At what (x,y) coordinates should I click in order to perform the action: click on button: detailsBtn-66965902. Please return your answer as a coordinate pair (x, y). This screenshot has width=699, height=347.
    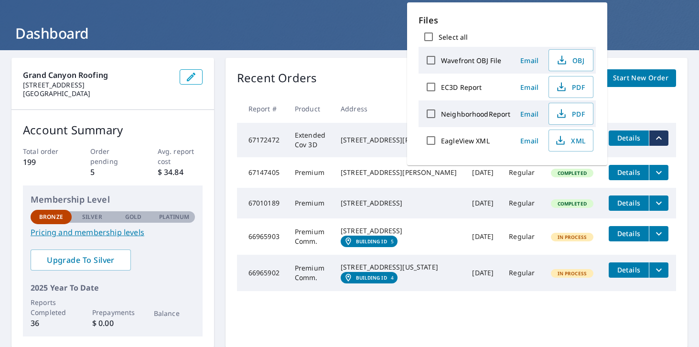
    Looking at the image, I should click on (629, 270).